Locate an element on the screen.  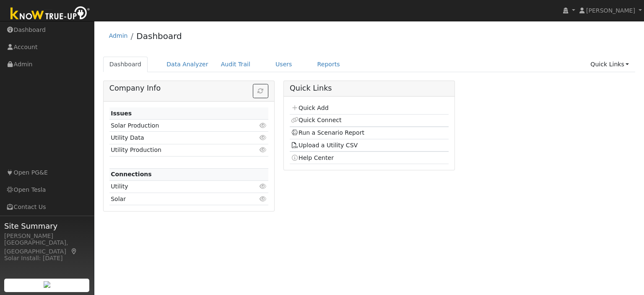
a: Admin is located at coordinates (119, 36).